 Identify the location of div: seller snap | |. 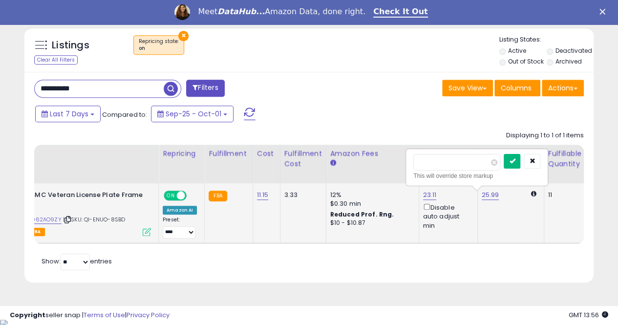
(89, 315).